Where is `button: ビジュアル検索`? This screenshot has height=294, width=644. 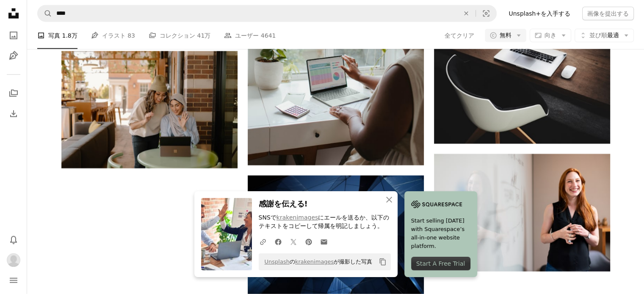
button: ビジュアル検索 is located at coordinates (486, 14).